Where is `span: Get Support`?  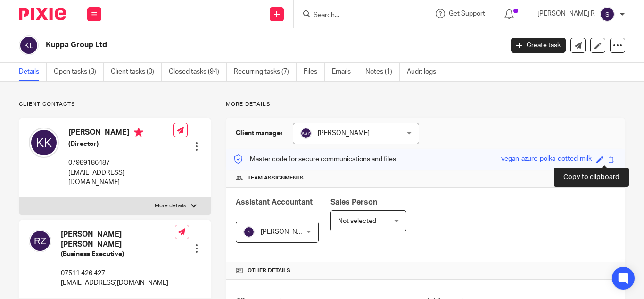
span: Get Support is located at coordinates (467, 14).